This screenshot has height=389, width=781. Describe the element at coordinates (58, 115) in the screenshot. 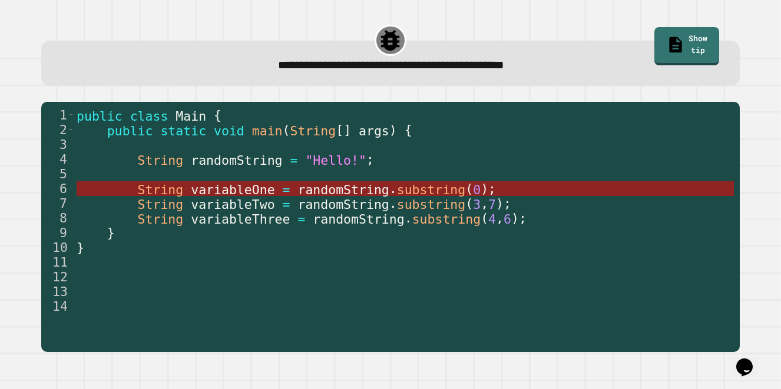

I see `div: 1` at that location.